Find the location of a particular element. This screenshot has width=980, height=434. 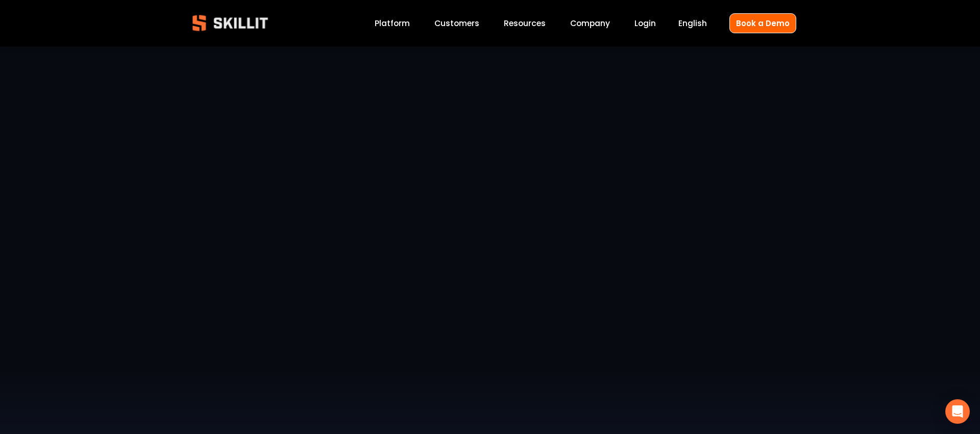

img: Skillit is located at coordinates (230, 23).